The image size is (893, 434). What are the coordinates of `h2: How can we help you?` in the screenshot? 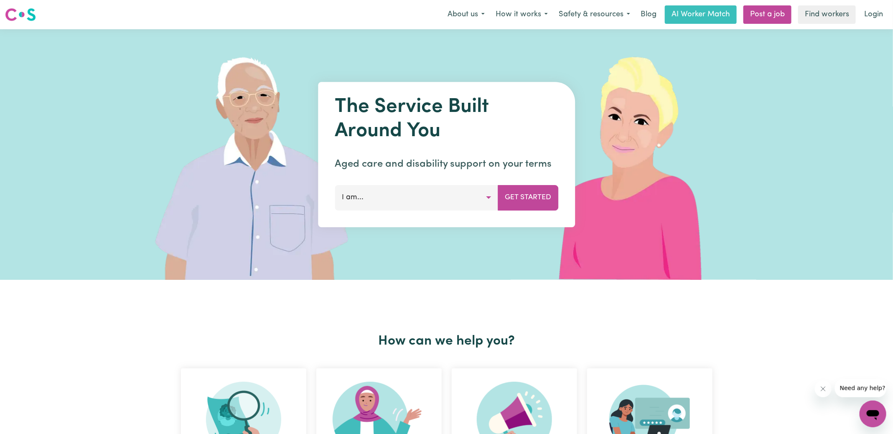 It's located at (446, 341).